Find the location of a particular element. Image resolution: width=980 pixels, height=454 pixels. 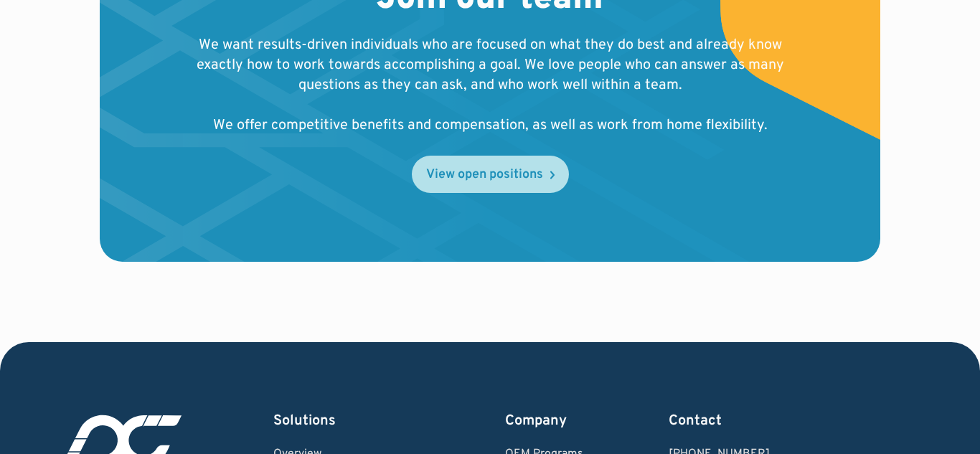

div: Company is located at coordinates (543, 421).